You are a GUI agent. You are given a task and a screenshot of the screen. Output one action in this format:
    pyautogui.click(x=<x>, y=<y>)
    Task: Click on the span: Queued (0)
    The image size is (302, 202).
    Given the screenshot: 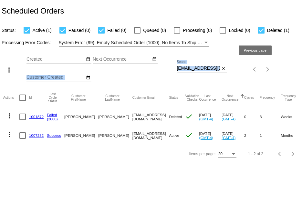 What is the action you would take?
    pyautogui.click(x=154, y=30)
    